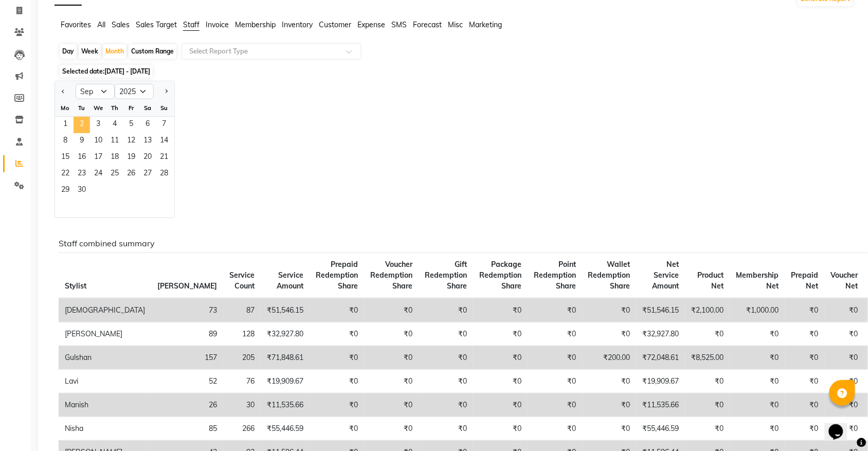 Image resolution: width=868 pixels, height=451 pixels. What do you see at coordinates (285, 334) in the screenshot?
I see `td: ₹32,927.80` at bounding box center [285, 334].